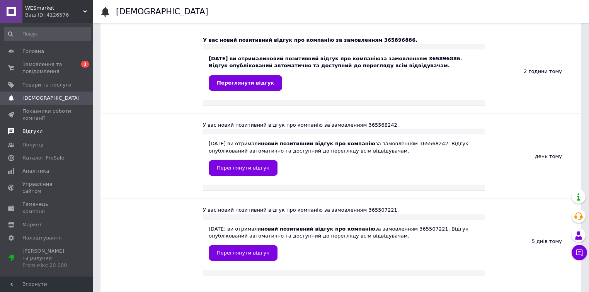 The width and height of the screenshot is (589, 292). Describe the element at coordinates (533, 71) in the screenshot. I see `div: 2 години тому` at that location.